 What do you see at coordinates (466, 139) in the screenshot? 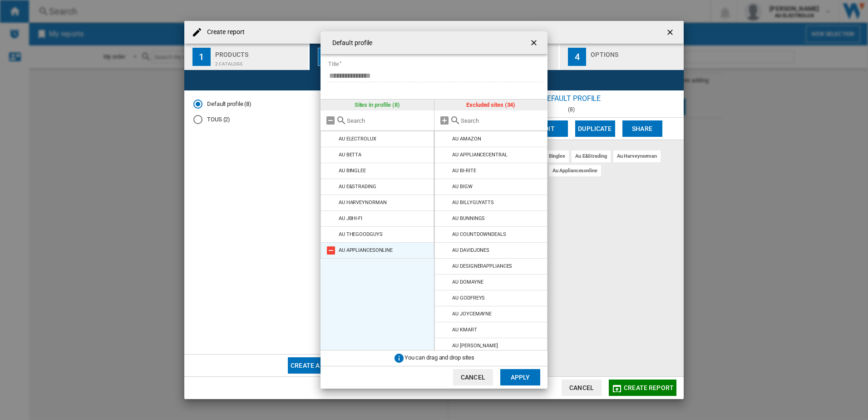
I see `div: AU AMAZON` at bounding box center [466, 139].